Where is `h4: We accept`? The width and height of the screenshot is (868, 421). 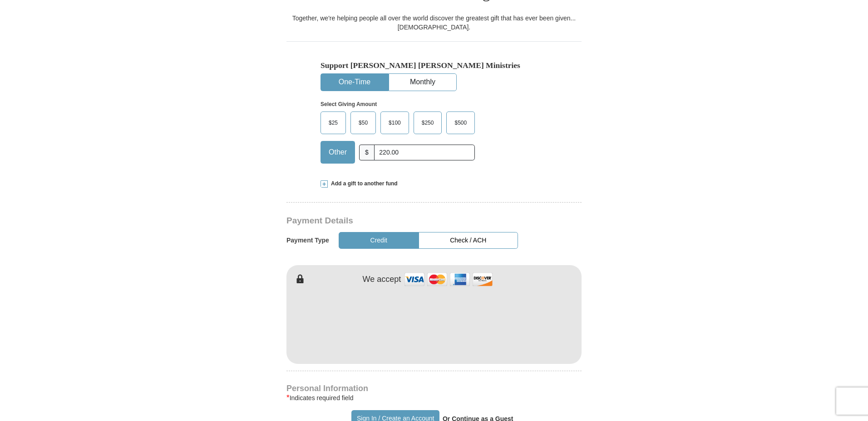
h4: We accept is located at coordinates (382, 280).